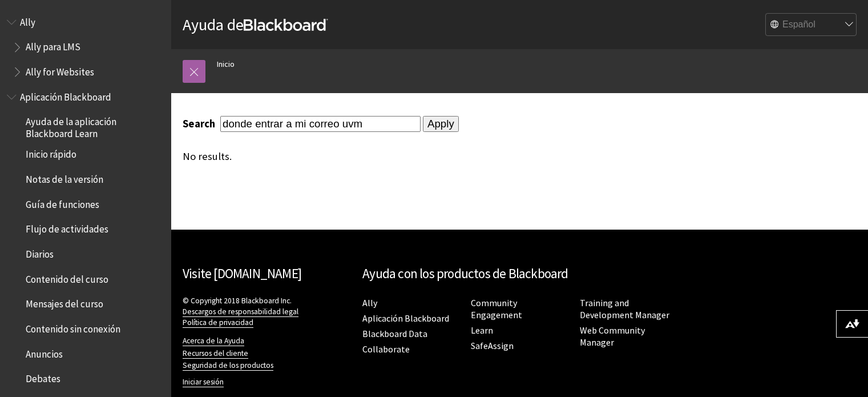  What do you see at coordinates (497, 309) in the screenshot?
I see `a: Community Engagement` at bounding box center [497, 309].